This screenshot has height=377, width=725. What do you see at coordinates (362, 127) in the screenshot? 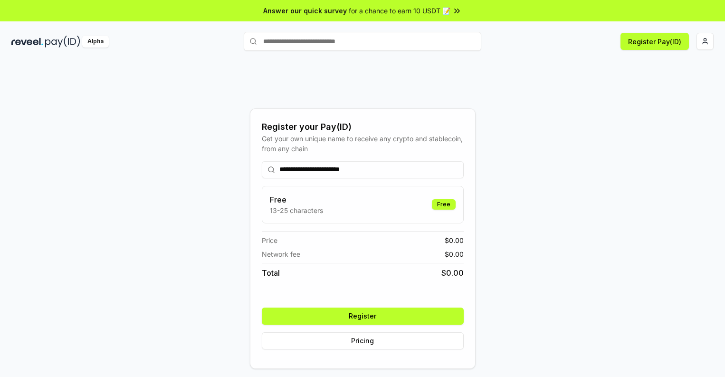
I see `div: Register your Pay(ID)` at bounding box center [362, 127].